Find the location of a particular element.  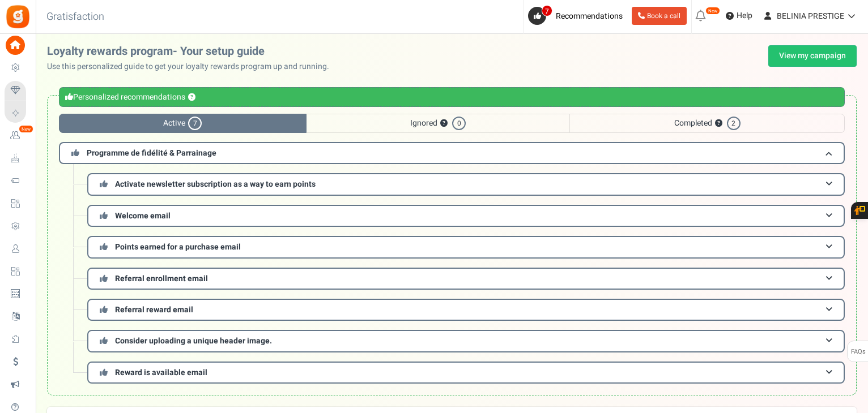

p: Use this personalized guide to get your loyalty rewards program up and running. is located at coordinates (193, 67).